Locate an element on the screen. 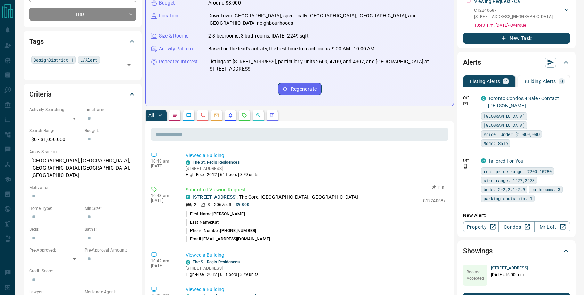  p: Pre-Approved: is located at coordinates (55, 250).